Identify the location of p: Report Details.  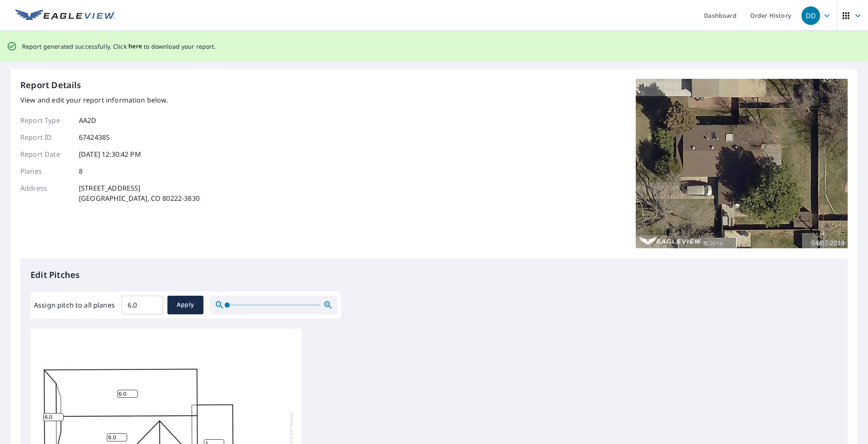
(51, 85).